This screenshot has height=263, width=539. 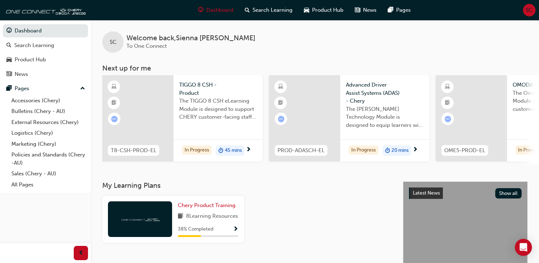 What do you see at coordinates (301, 150) in the screenshot?
I see `span: PROD-ADASCH-EL` at bounding box center [301, 150].